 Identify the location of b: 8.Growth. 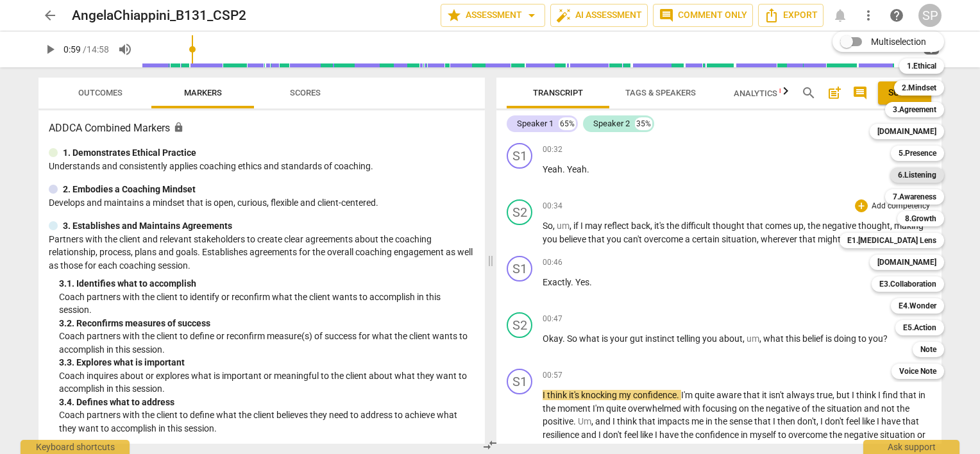
(920, 218).